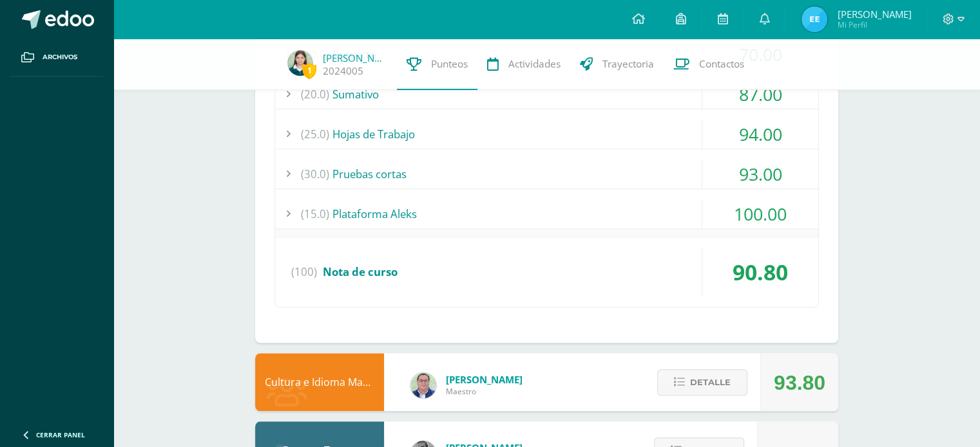  I want to click on img: 9a9703091ec26d7c5ea524547f38eb46.png, so click(301, 63).